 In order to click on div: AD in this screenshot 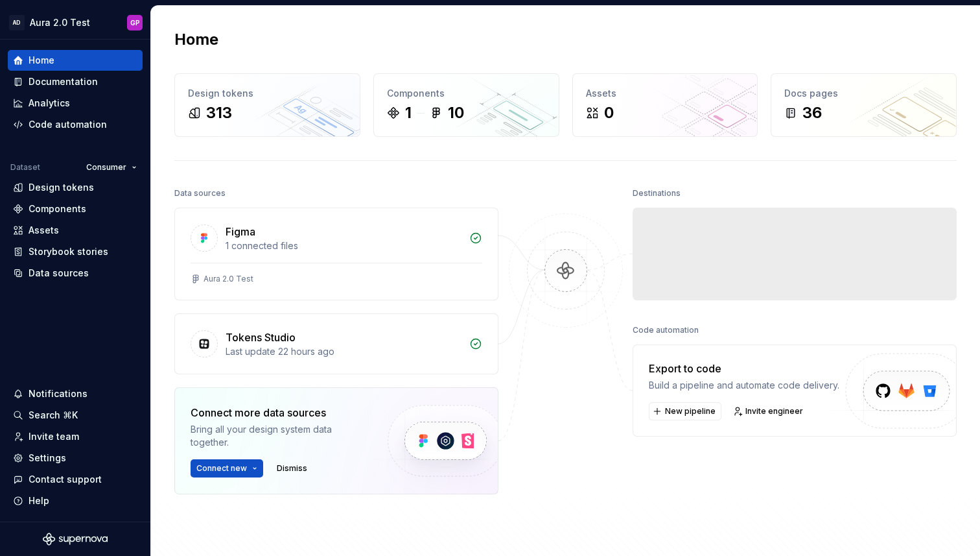, I will do `click(17, 23)`.